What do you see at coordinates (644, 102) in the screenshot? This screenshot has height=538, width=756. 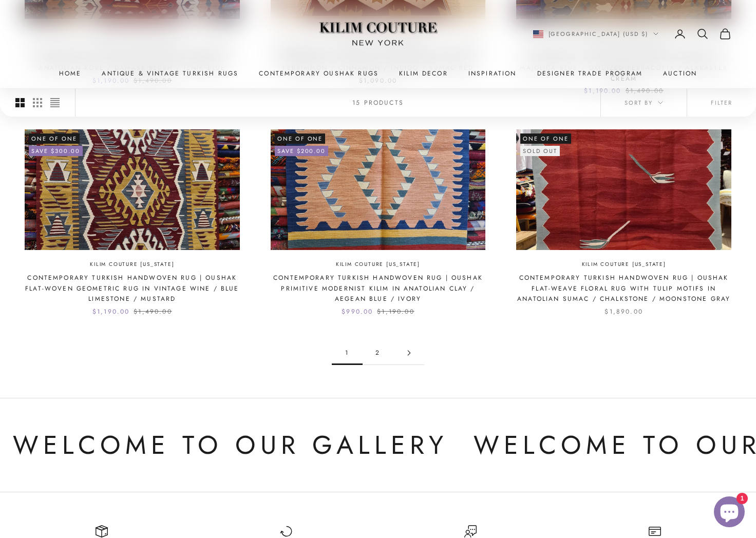 I see `span: Sort by` at bounding box center [644, 102].